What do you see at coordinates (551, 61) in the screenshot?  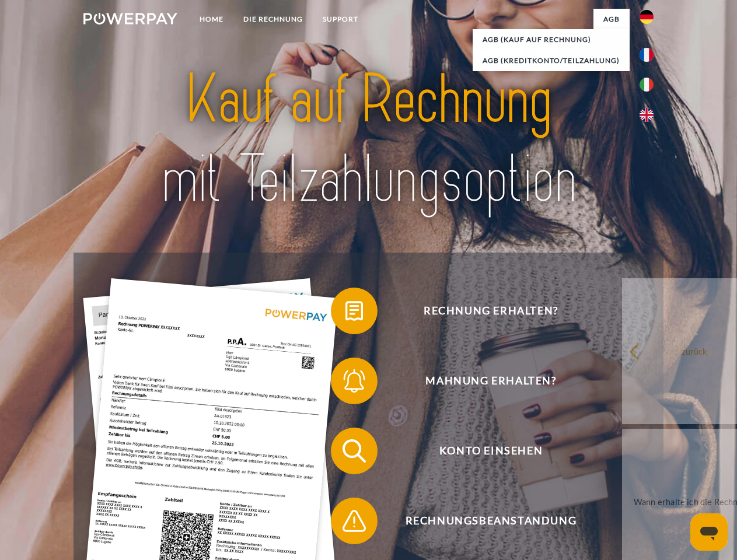 I see `a: AGB (Kreditkonto/Teilzahlung)` at bounding box center [551, 61].